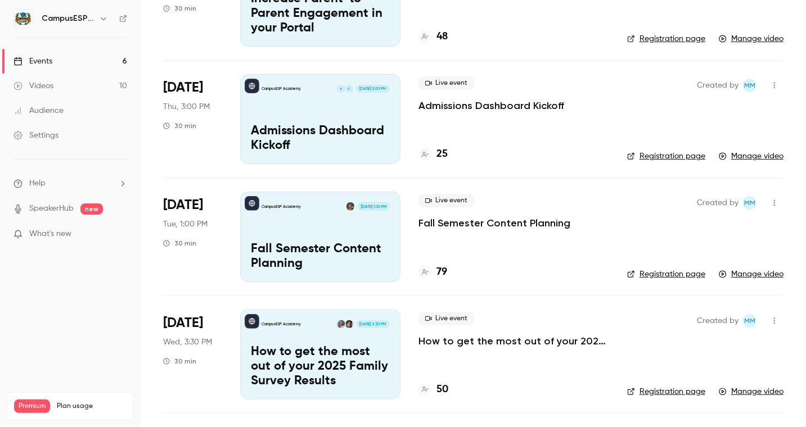 The height and width of the screenshot is (427, 806). Describe the element at coordinates (192, 355) in the screenshot. I see `div: Jul 16 Wed, 3:30 PM (America/New York)` at that location.